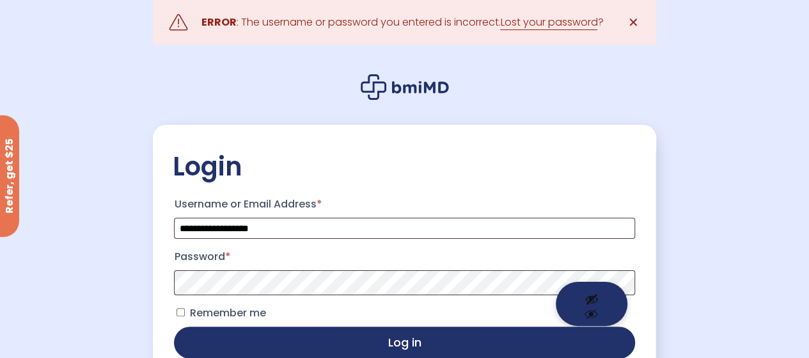 This screenshot has height=358, width=809. I want to click on span: Remember me, so click(227, 312).